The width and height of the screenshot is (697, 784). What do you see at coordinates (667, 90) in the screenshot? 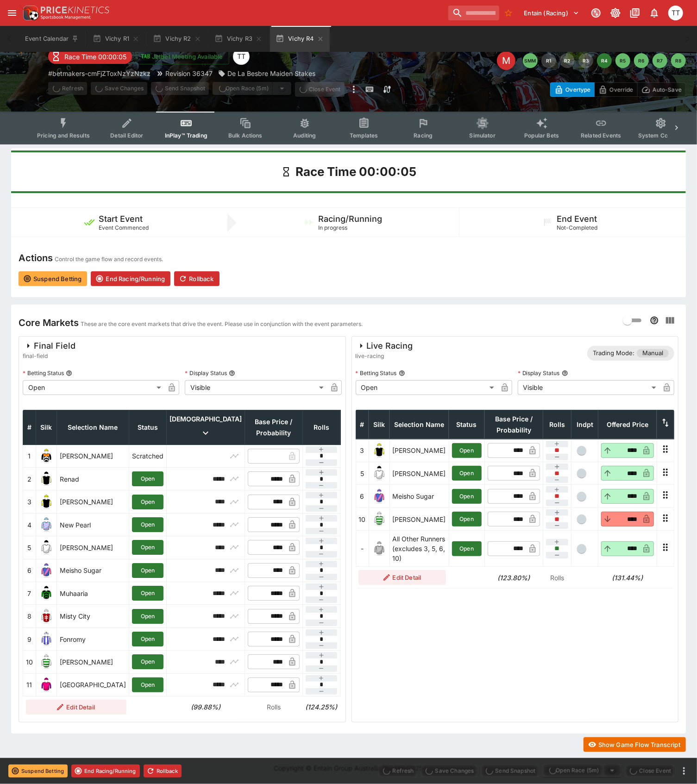
I see `p: Auto-Save` at bounding box center [667, 90].